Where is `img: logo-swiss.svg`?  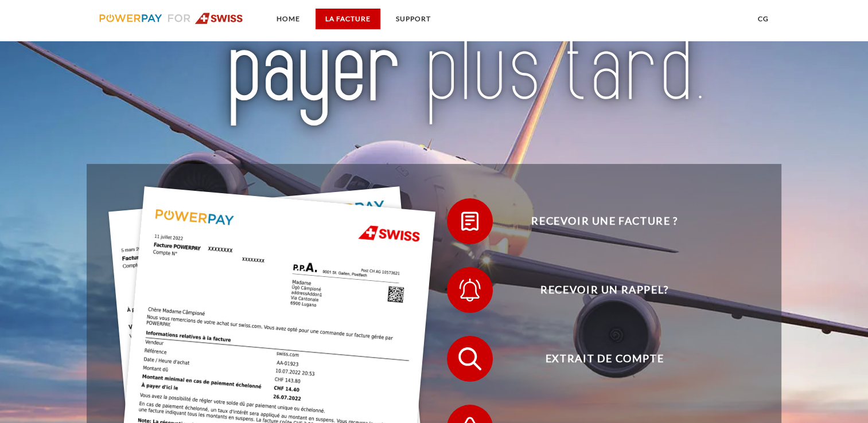
img: logo-swiss.svg is located at coordinates (171, 19).